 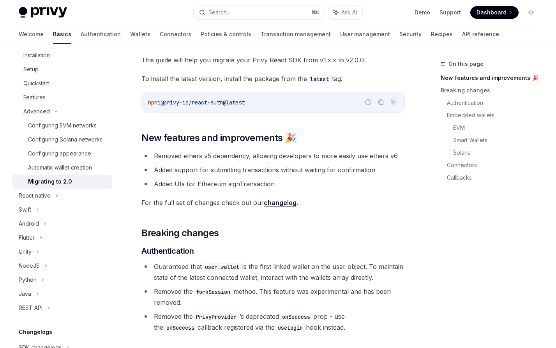 I want to click on div: Advanced, so click(x=37, y=111).